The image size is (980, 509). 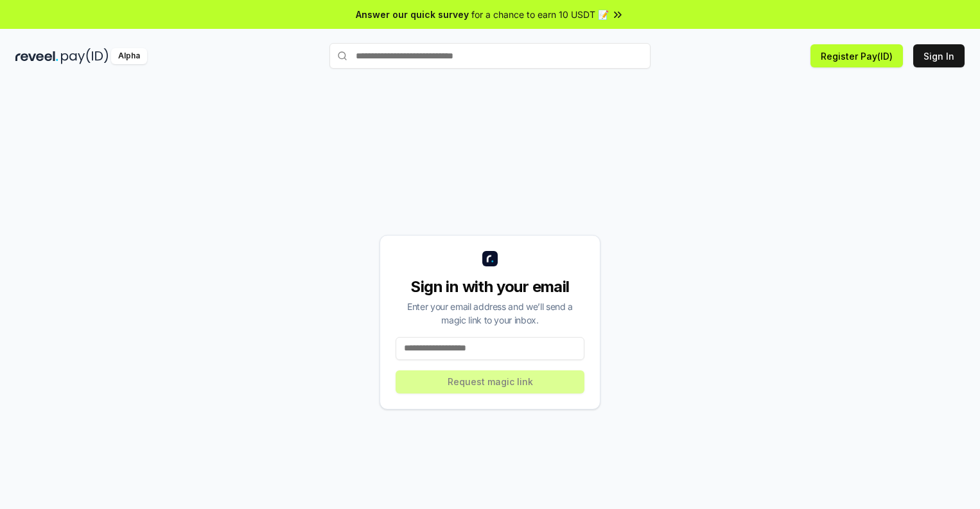 What do you see at coordinates (412, 14) in the screenshot?
I see `span: Answer our quick survey` at bounding box center [412, 14].